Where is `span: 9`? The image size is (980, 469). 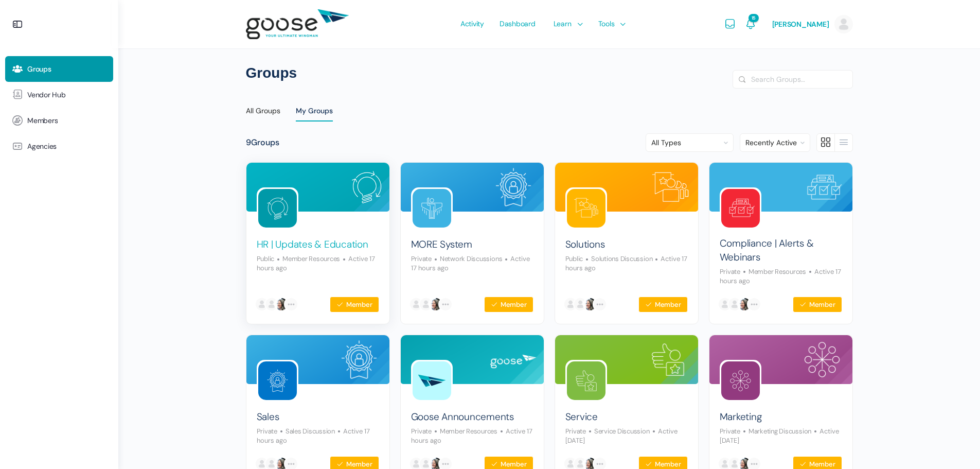 span: 9 is located at coordinates (249, 142).